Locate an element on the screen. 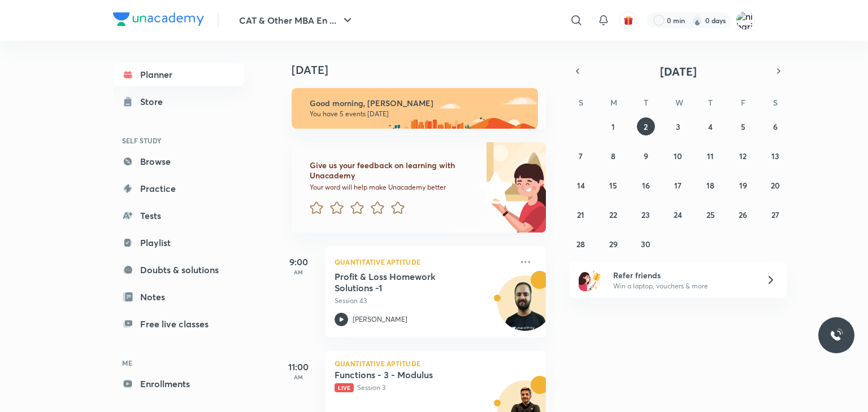 The width and height of the screenshot is (868, 412). button: September 1, 2025 is located at coordinates (613, 127).